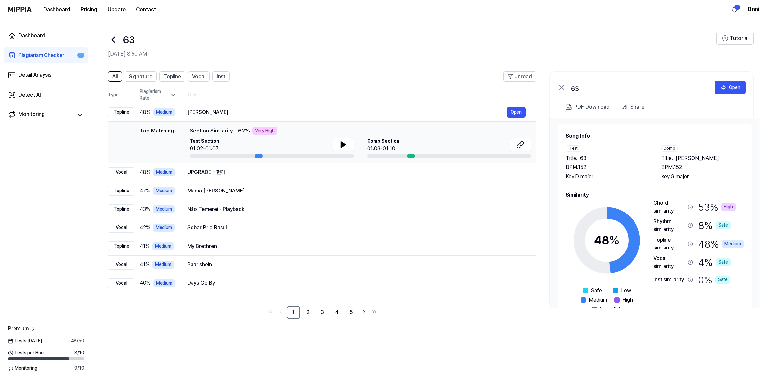 The width and height of the screenshot is (767, 381). What do you see at coordinates (146, 10) in the screenshot?
I see `button: Contact` at bounding box center [146, 10].